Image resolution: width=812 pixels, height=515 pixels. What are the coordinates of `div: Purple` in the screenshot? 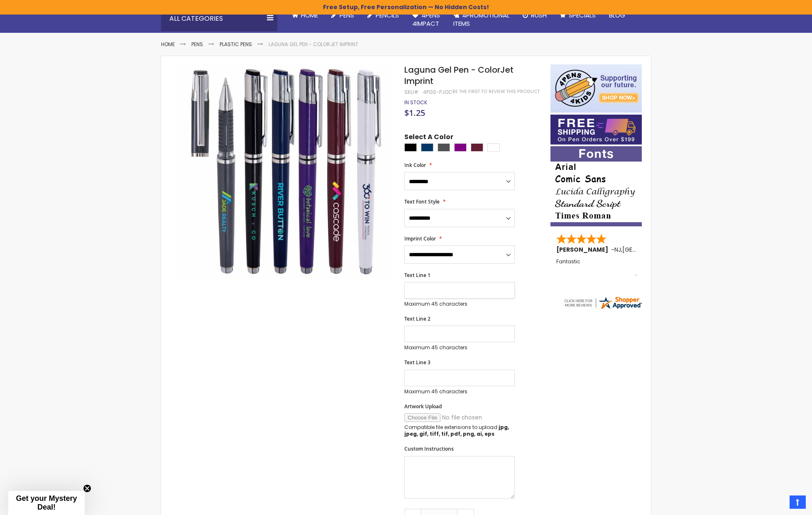 It's located at (460, 147).